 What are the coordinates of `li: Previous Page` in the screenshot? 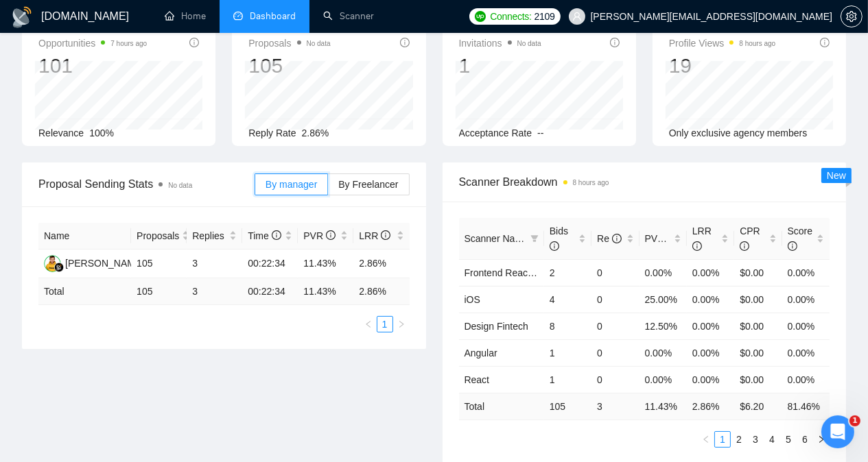 It's located at (368, 324).